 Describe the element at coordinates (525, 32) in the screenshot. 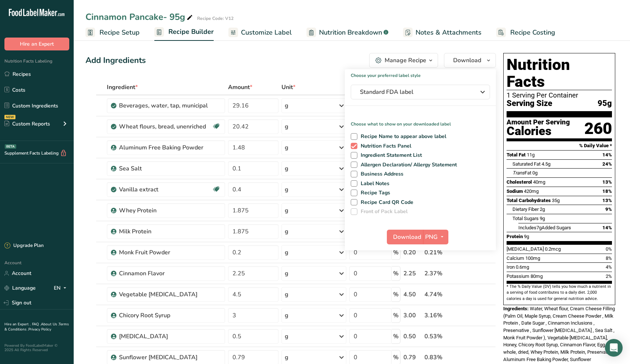

I see `a: Recipe Costing` at that location.